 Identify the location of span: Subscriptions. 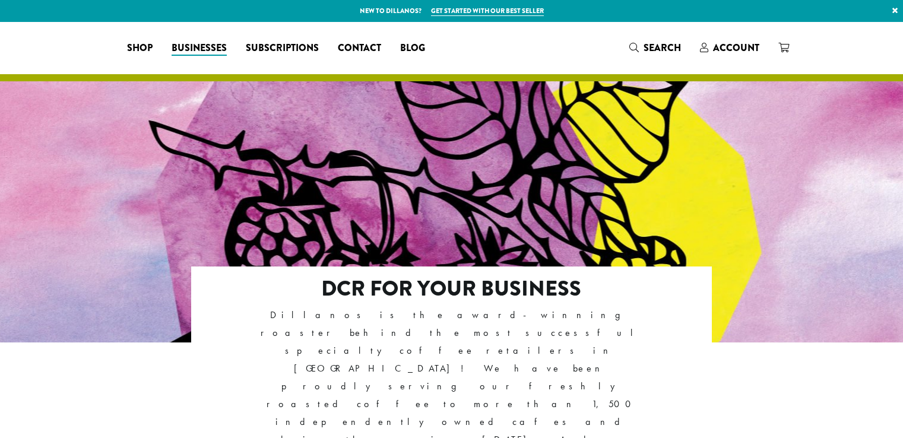
(282, 48).